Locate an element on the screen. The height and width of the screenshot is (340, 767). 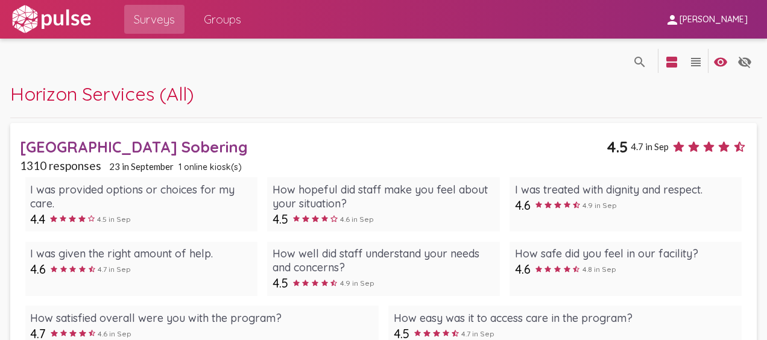
div: How hopeful did staff make you feel about your situation? is located at coordinates (384, 197).